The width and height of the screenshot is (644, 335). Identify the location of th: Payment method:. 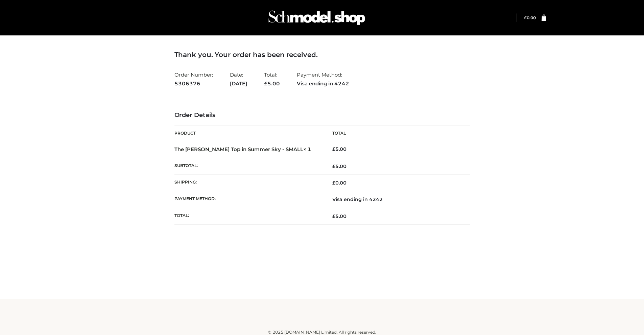
(248, 199).